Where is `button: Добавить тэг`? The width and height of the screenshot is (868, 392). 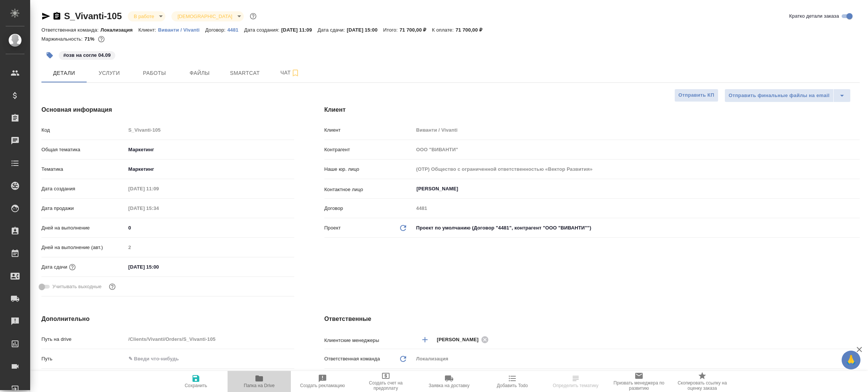 button: Добавить тэг is located at coordinates (50, 55).